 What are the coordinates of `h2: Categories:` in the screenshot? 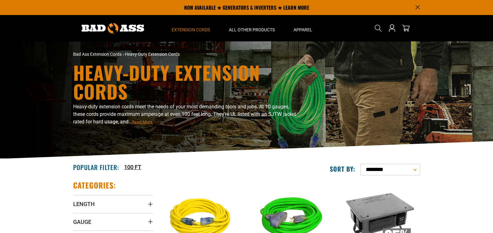 It's located at (95, 185).